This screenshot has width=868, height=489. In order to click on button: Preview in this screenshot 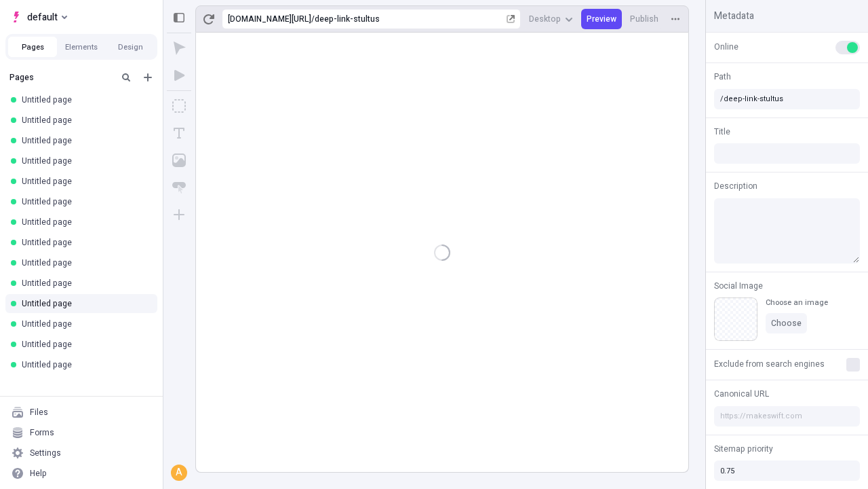, I will do `click(601, 19)`.